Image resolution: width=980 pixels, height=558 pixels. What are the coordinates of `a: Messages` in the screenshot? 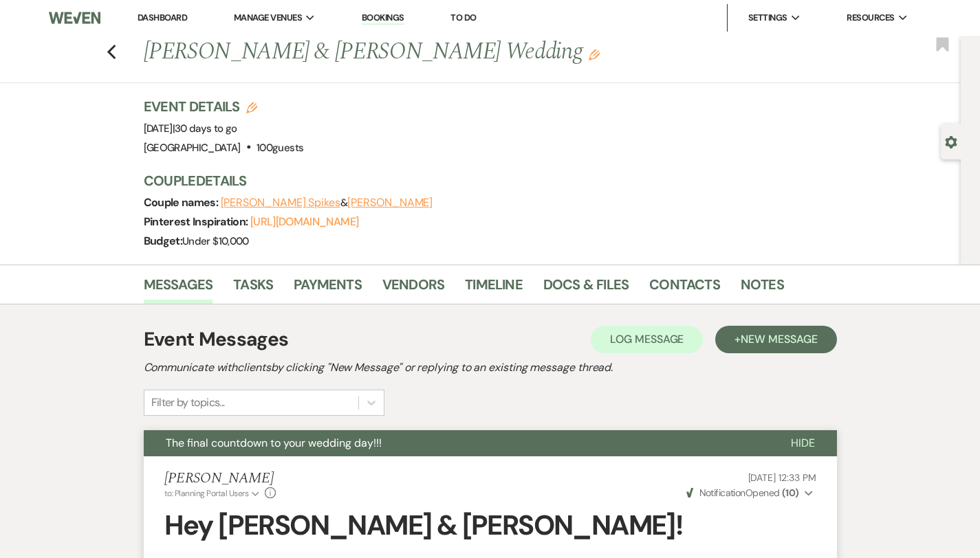 It's located at (178, 289).